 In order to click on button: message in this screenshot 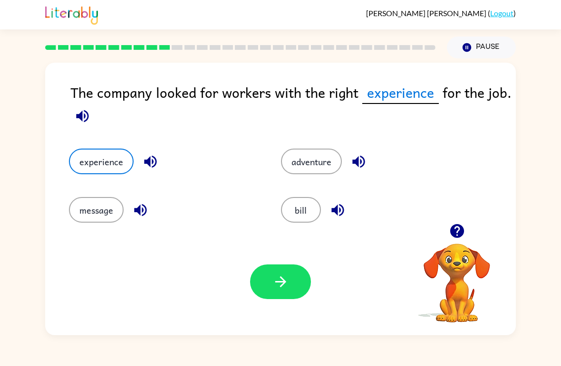, I will do `click(96, 210)`.